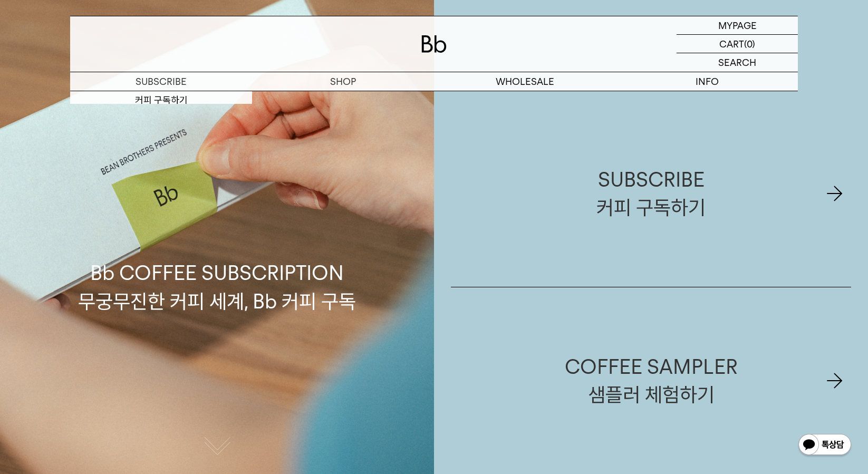  Describe the element at coordinates (737, 44) in the screenshot. I see `a: CART (0)` at that location.